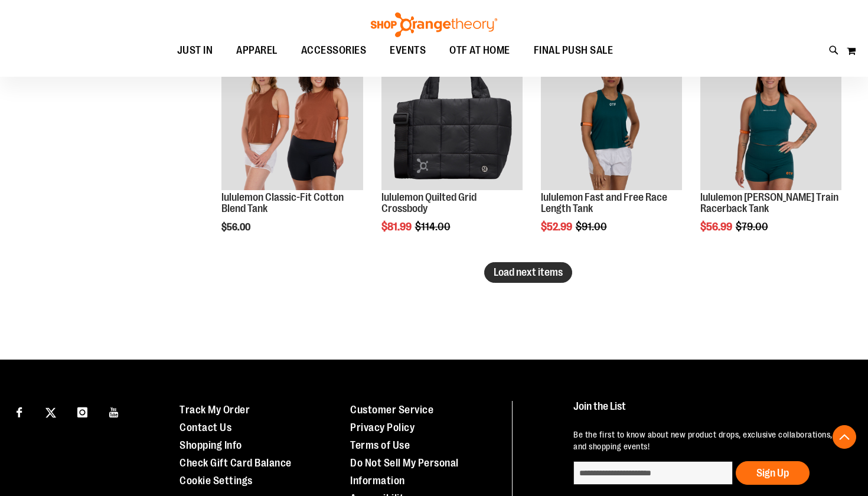 The height and width of the screenshot is (496, 868). What do you see at coordinates (333, 50) in the screenshot?
I see `span: ACCESSORIES` at bounding box center [333, 50].